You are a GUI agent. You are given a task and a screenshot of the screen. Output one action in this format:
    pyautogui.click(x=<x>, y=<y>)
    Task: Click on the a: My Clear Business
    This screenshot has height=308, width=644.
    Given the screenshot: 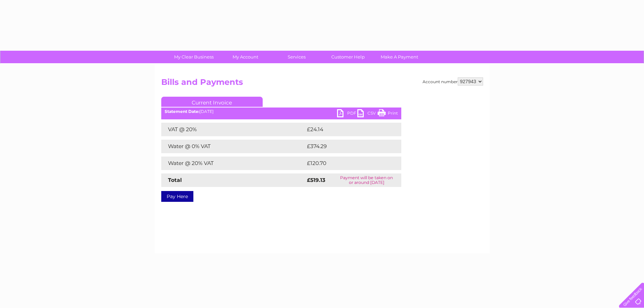 What is the action you would take?
    pyautogui.click(x=193, y=57)
    